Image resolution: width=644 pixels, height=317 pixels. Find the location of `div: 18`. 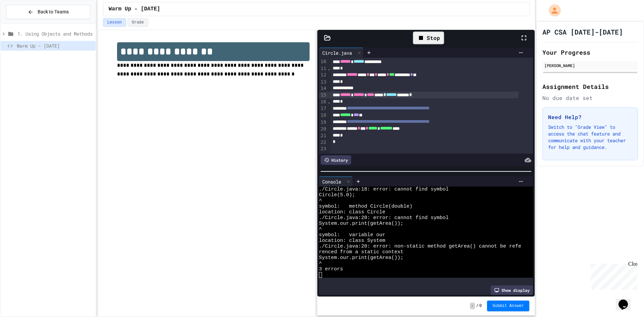

div: 18 is located at coordinates (323, 115).